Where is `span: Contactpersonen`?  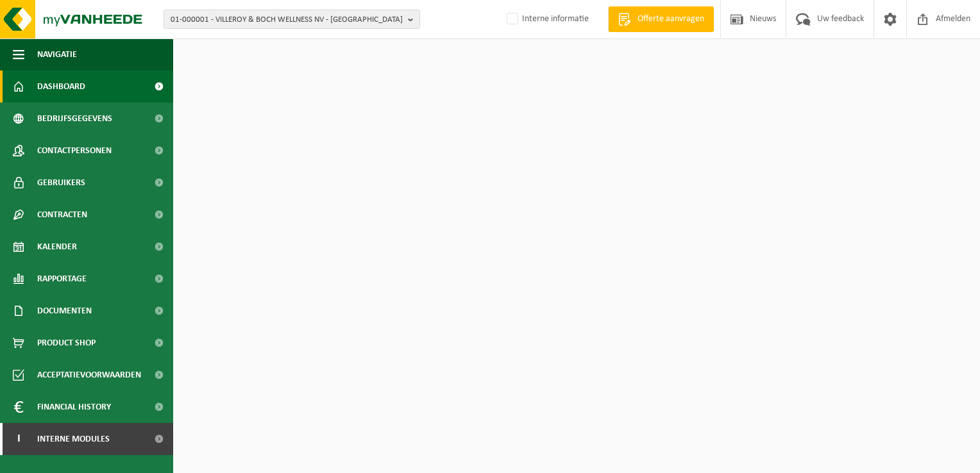 span: Contactpersonen is located at coordinates (75, 151).